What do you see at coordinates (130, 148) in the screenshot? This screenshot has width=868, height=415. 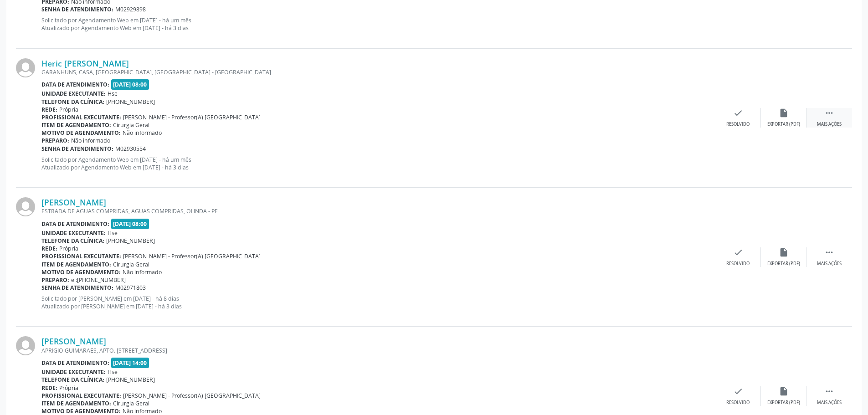 I see `span: M02930554` at bounding box center [130, 148].